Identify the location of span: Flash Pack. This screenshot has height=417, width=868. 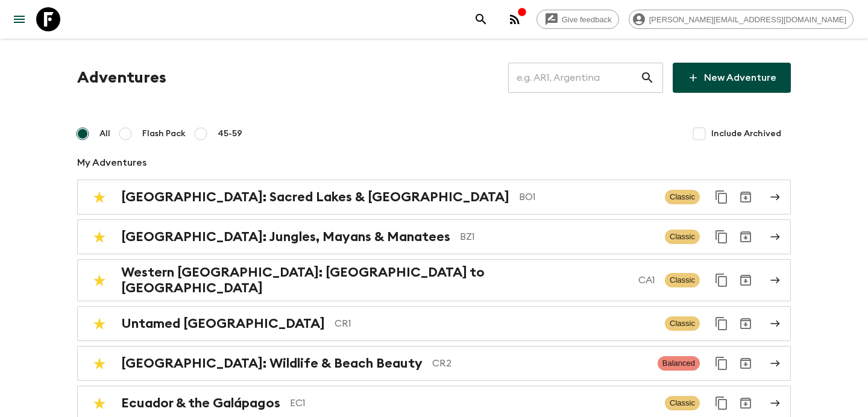
(164, 134).